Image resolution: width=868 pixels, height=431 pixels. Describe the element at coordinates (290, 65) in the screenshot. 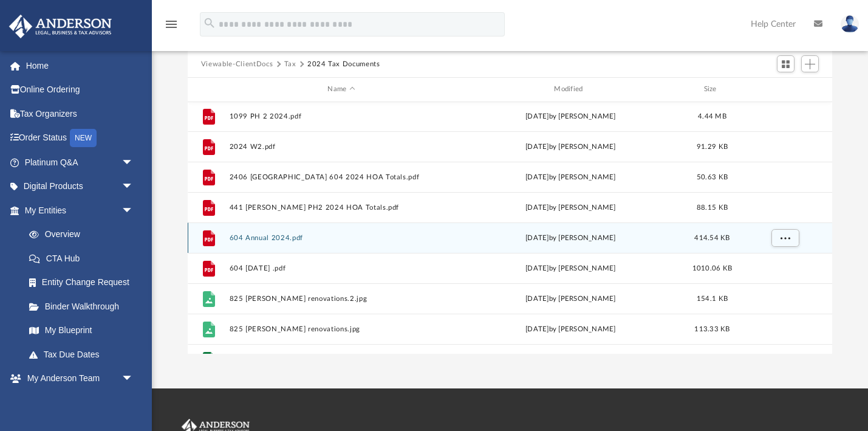

I see `button: Tax` at that location.